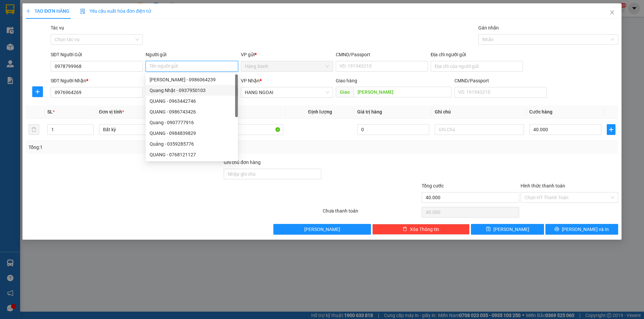 This screenshot has height=319, width=644. What do you see at coordinates (29, 18) in the screenshot?
I see `div: toàn` at bounding box center [29, 18].